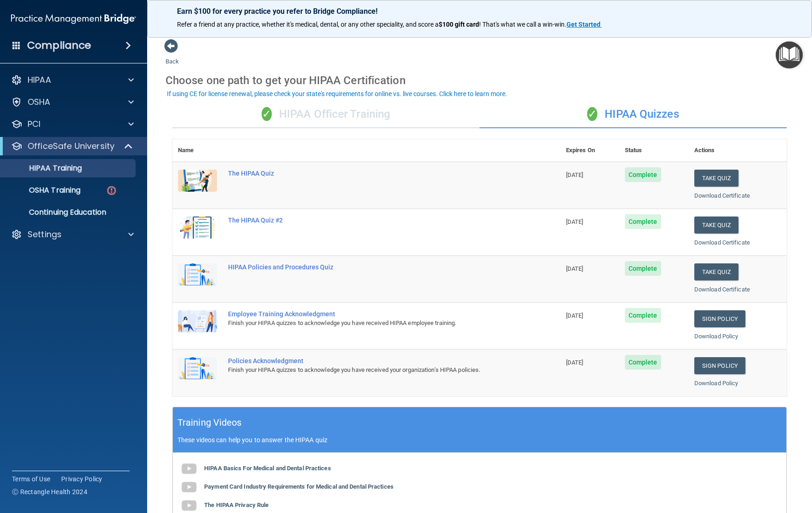  Describe the element at coordinates (59, 46) in the screenshot. I see `h4: Compliance` at that location.